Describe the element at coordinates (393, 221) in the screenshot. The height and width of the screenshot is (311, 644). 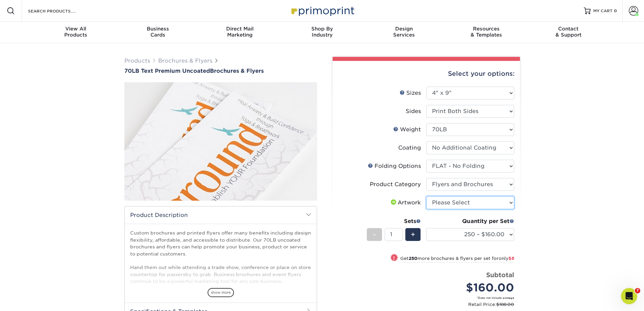
I see `div: Sets` at that location.